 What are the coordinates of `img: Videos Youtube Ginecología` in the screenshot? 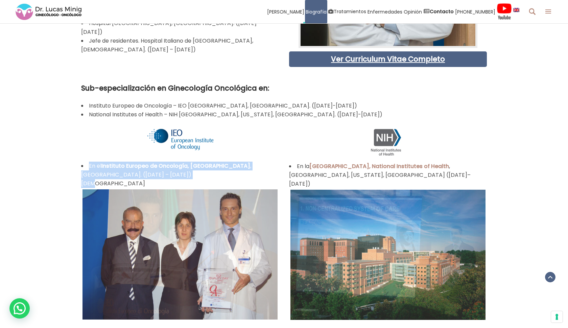 It's located at (504, 11).